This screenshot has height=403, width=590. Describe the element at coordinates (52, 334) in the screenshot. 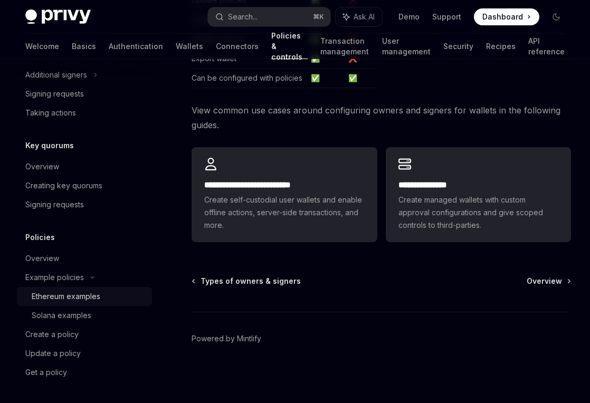

I see `div: Create a policy` at that location.